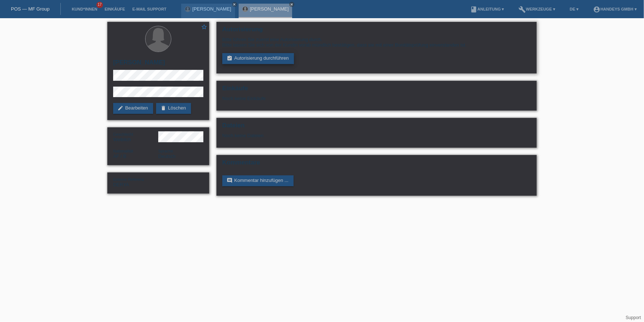 This screenshot has height=322, width=644. Describe the element at coordinates (123, 151) in the screenshot. I see `span: Nationalität` at that location.